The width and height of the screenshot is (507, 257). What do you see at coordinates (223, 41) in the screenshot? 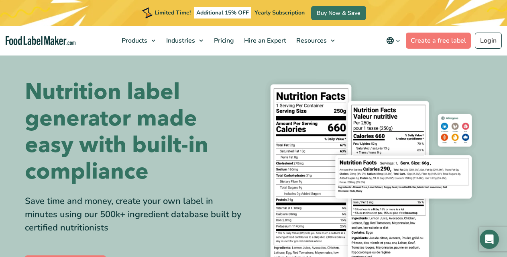
I see `a: Pricing` at bounding box center [223, 41].